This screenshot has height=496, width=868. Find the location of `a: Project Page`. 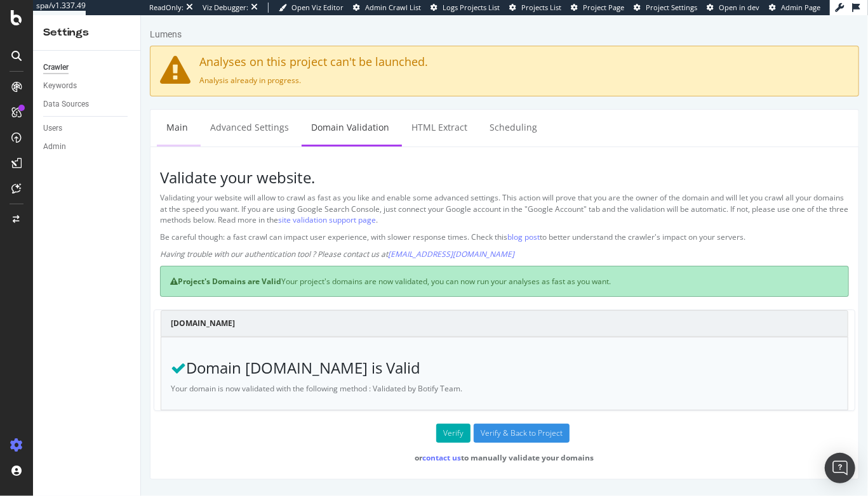

a: Project Page is located at coordinates (597, 8).